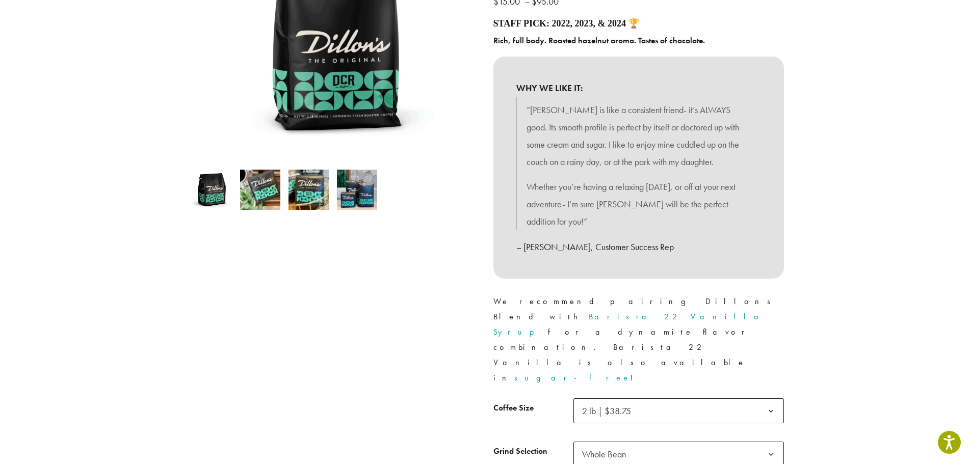 This screenshot has width=971, height=464. Describe the element at coordinates (639, 88) in the screenshot. I see `b: WHY WE LIKE IT:` at that location.